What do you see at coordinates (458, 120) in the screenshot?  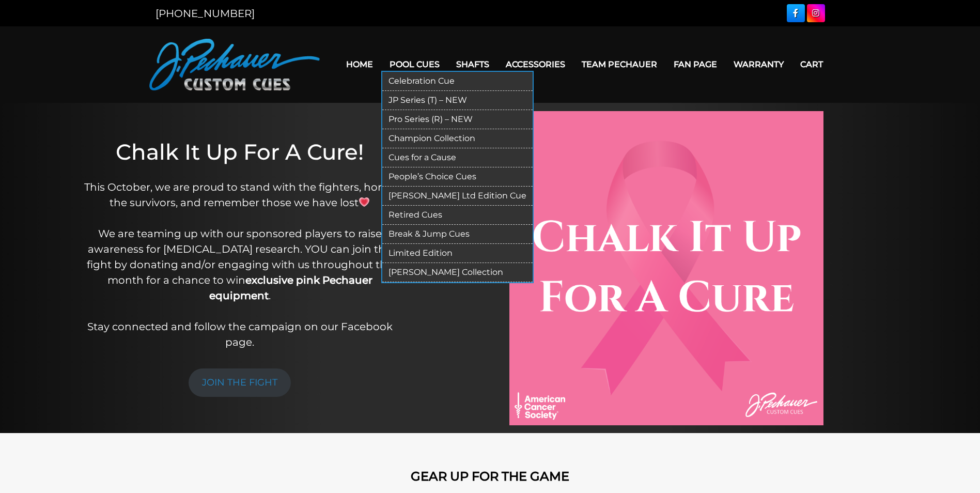 I see `a: Pro Series (R) – NEW` at bounding box center [458, 120].